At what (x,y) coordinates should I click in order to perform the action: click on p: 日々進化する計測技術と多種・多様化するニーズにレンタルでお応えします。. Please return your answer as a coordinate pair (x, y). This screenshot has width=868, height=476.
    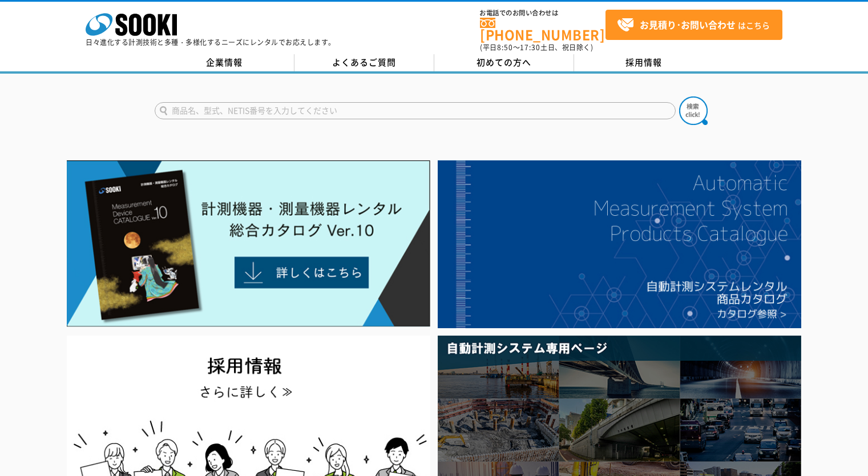
    Looking at the image, I should click on (211, 42).